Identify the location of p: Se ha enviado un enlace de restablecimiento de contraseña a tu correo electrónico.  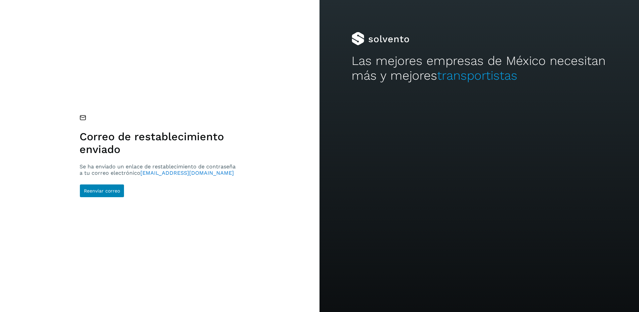
(159, 170).